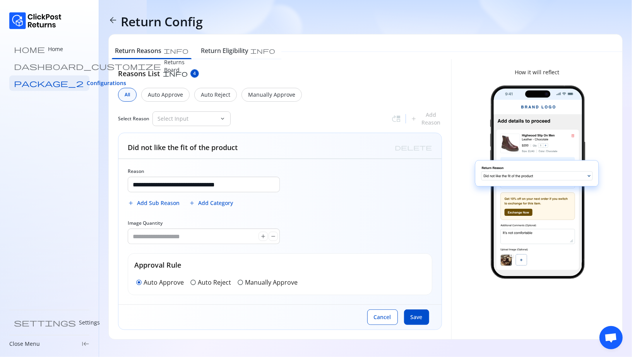 Image resolution: width=632 pixels, height=357 pixels. Describe the element at coordinates (382, 317) in the screenshot. I see `button: Cancel` at that location.